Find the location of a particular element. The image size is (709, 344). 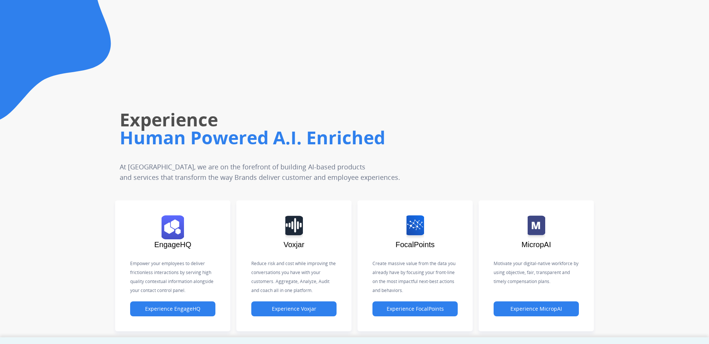

button: Experience EngageHQ is located at coordinates (173, 309).